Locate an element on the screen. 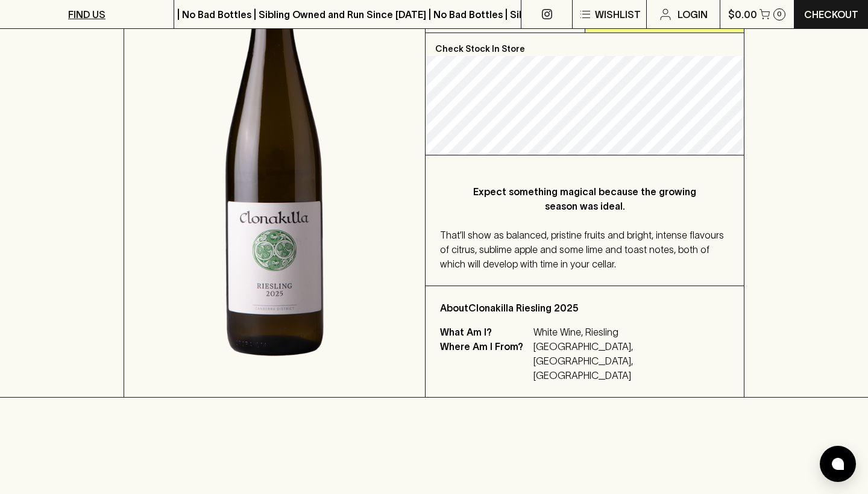 This screenshot has height=494, width=868. p: About Clonakilla Riesling 2025 is located at coordinates (585, 308).